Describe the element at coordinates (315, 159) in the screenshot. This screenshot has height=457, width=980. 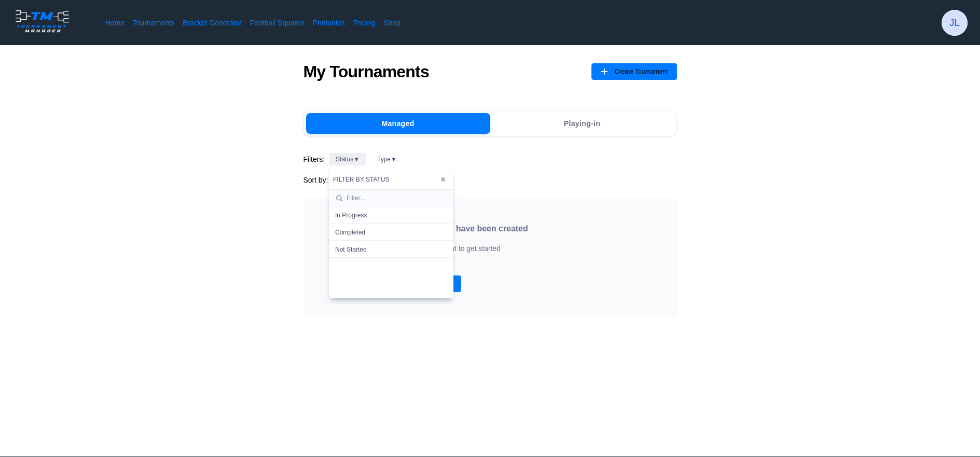
I see `span: Filters:` at that location.